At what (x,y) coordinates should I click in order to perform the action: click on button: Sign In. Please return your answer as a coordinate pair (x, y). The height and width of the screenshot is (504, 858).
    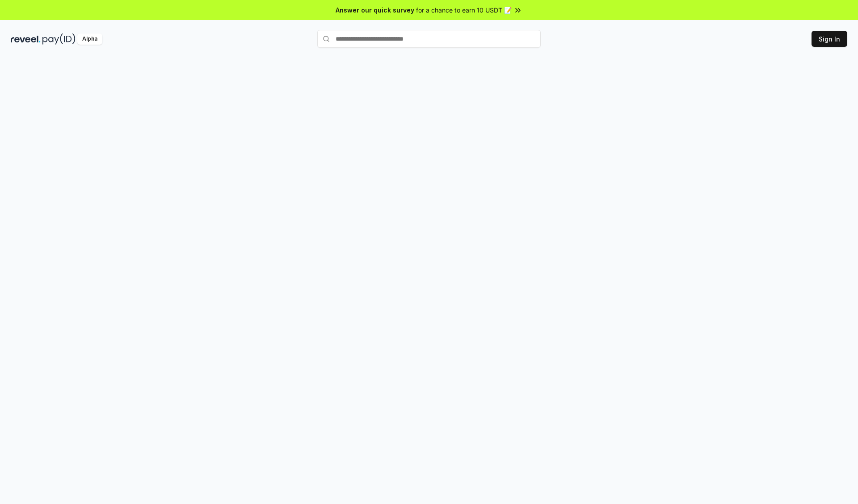
    Looking at the image, I should click on (829, 39).